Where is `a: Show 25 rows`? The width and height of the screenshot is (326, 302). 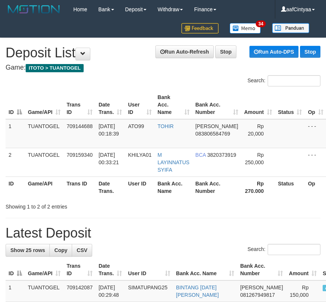 a: Show 25 rows is located at coordinates (28, 250).